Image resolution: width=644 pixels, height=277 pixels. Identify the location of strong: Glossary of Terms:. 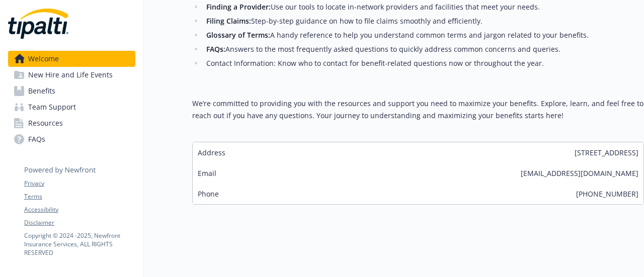
(238, 34).